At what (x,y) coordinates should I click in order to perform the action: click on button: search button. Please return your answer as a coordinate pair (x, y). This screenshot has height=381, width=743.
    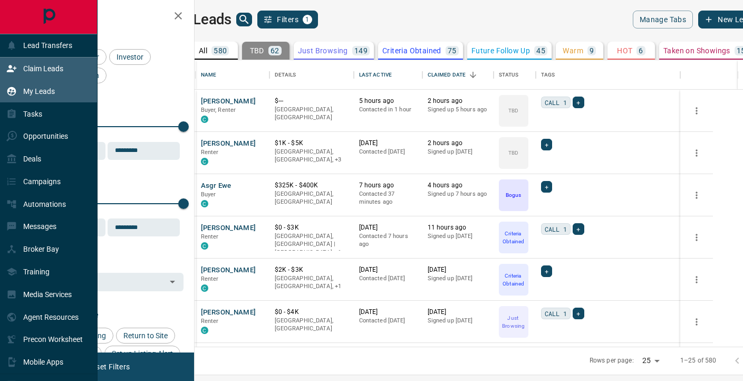
    Looking at the image, I should click on (244, 20).